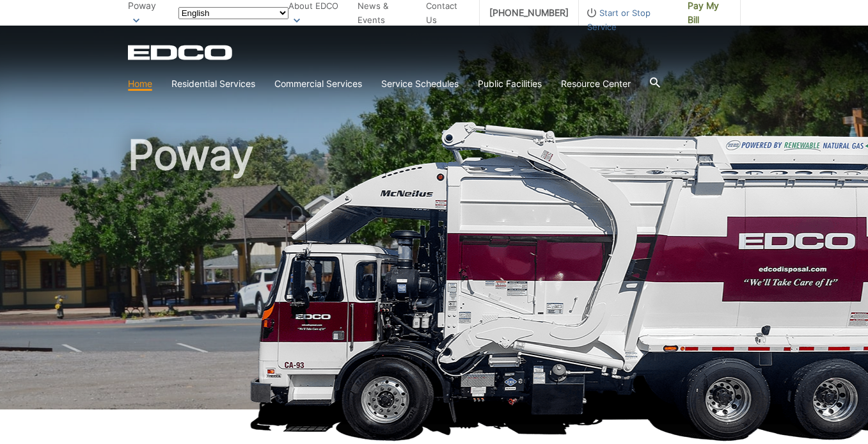  I want to click on a: Commercial Services, so click(318, 83).